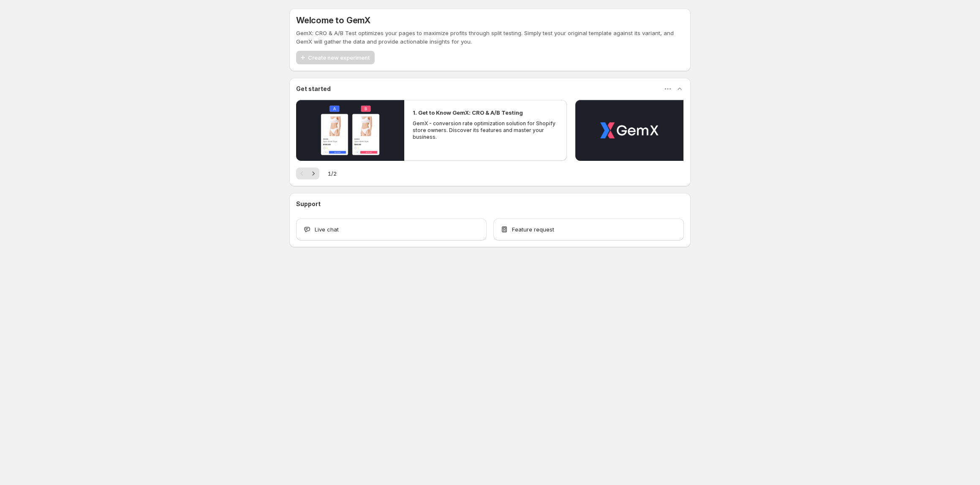 The width and height of the screenshot is (980, 485). I want to click on button: Next, so click(313, 173).